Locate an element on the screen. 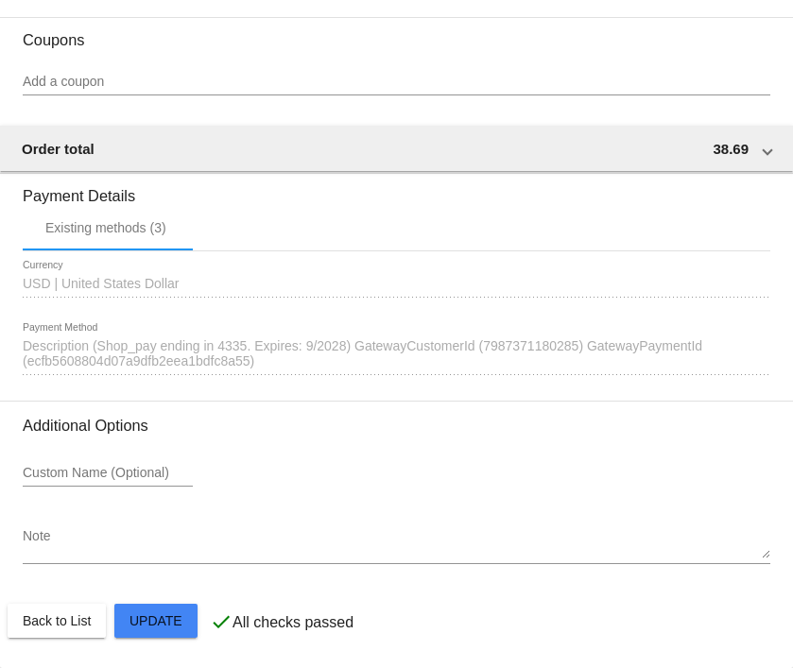 The image size is (793, 668). span: Order total is located at coordinates (58, 148).